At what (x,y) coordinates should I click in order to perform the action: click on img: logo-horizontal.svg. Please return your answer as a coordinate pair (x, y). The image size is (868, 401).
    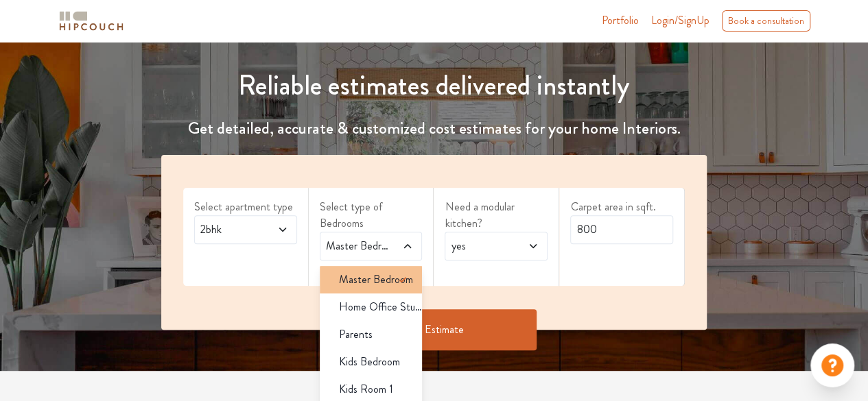
    Looking at the image, I should click on (92, 21).